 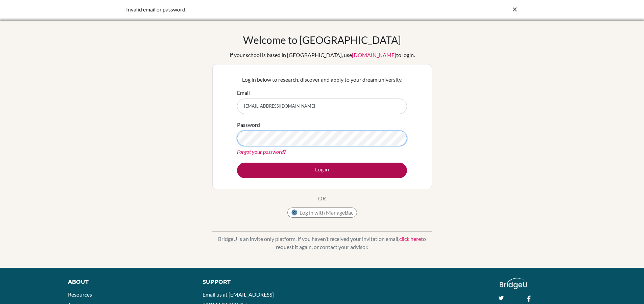 What do you see at coordinates (321, 198) in the screenshot?
I see `p: OR` at bounding box center [321, 198].